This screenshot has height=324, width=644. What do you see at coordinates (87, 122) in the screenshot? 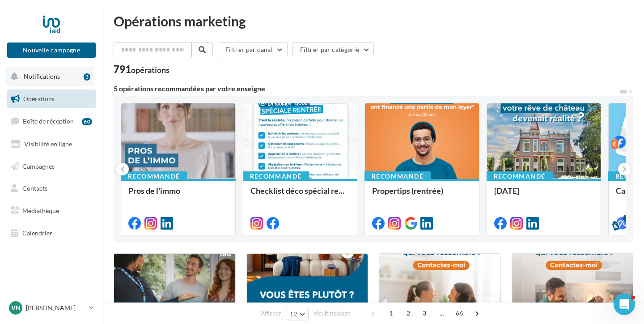
I see `div: 60` at bounding box center [87, 122].